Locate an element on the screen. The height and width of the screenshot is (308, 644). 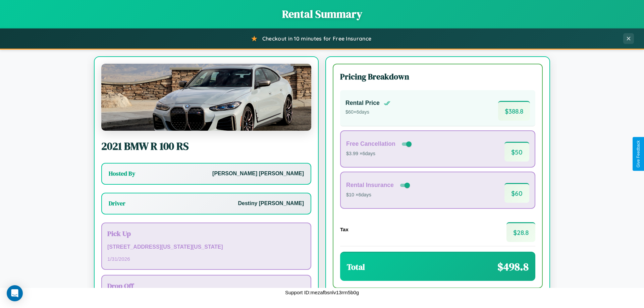
h3: Driver is located at coordinates (117, 204).